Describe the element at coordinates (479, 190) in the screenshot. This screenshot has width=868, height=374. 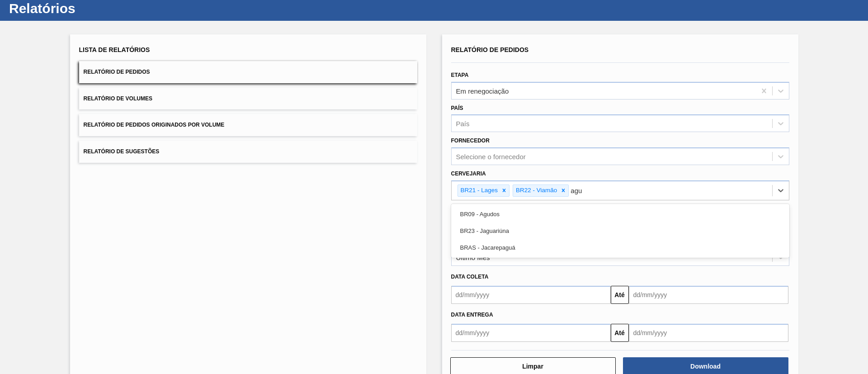
I see `div: BR21 - Lages` at that location.